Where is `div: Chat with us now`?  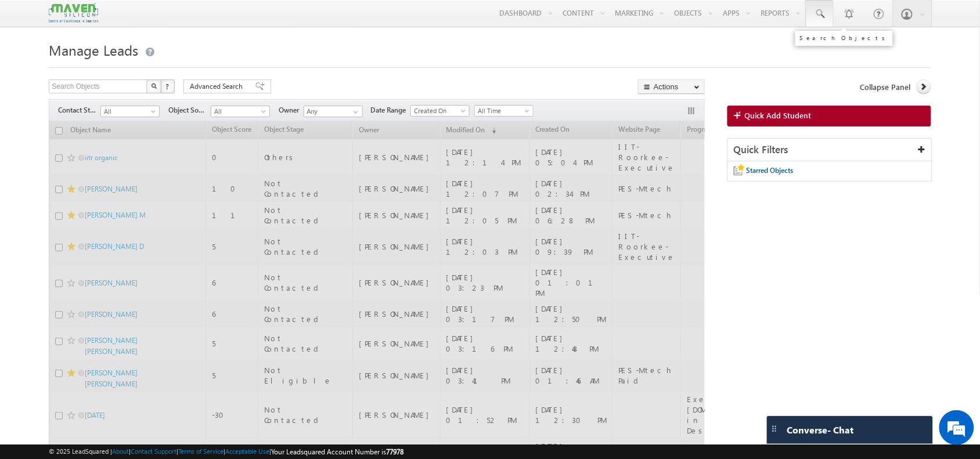 div: Chat with us now is located at coordinates (128, 69).